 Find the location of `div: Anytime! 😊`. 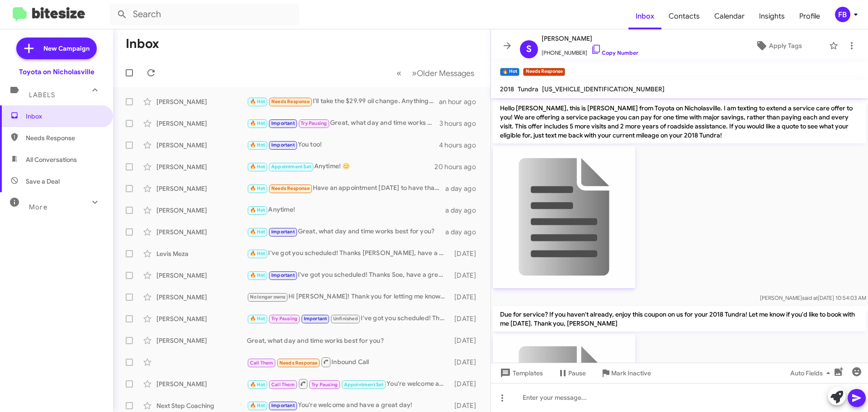

div: Anytime! 😊 is located at coordinates (340, 167).